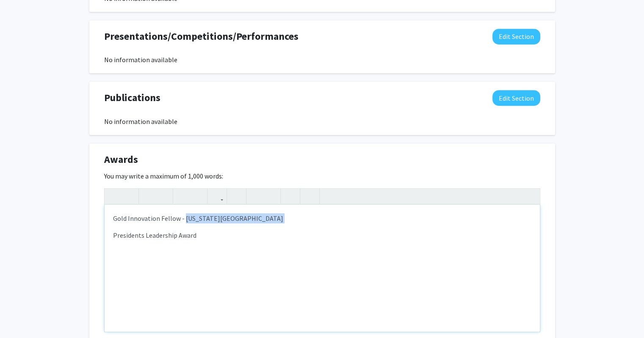  I want to click on span: Presentations/Competitions/Performances, so click(201, 37).